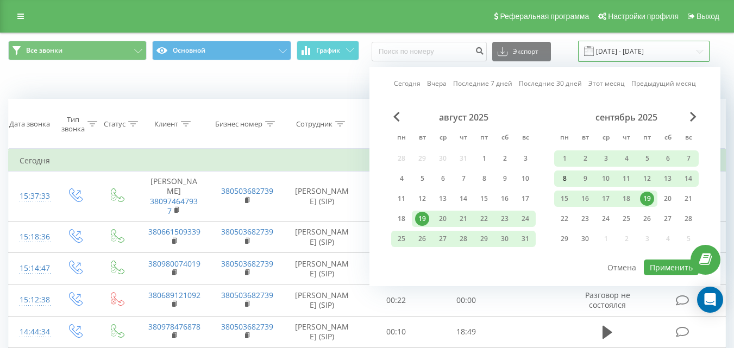 Image resolution: width=734 pixels, height=348 pixels. What do you see at coordinates (626, 159) in the screenshot?
I see `div: чт 4 сент. 2025 г.` at bounding box center [626, 159].